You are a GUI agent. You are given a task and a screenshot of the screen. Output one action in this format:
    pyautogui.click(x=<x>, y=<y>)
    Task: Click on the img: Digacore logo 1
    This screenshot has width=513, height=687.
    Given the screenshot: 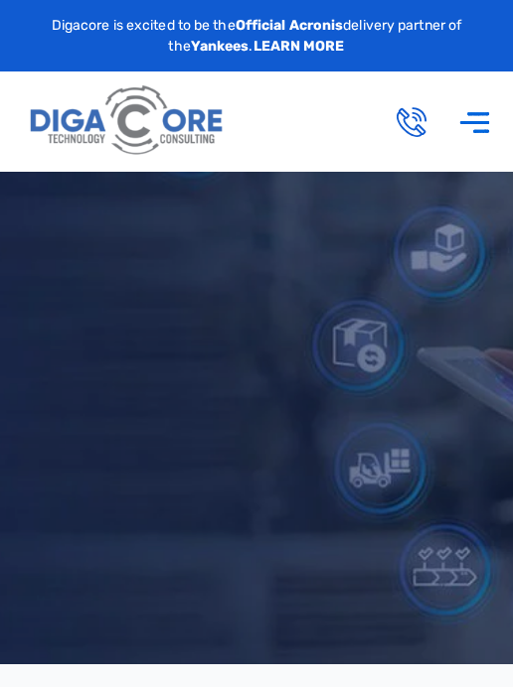 What is the action you would take?
    pyautogui.click(x=127, y=121)
    